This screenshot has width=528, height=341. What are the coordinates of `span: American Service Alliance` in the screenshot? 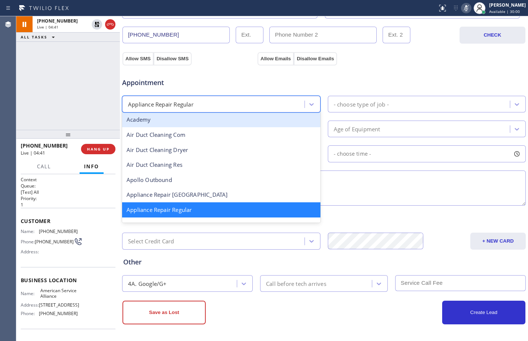 It's located at (59, 293).